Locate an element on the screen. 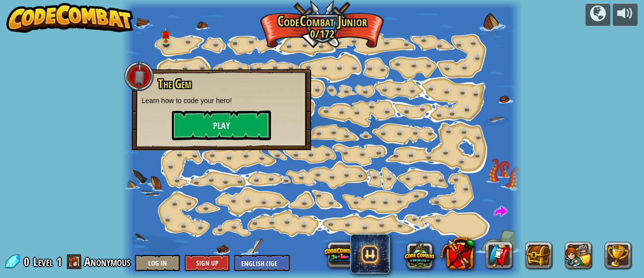 The width and height of the screenshot is (644, 278). button: Log In is located at coordinates (157, 263).